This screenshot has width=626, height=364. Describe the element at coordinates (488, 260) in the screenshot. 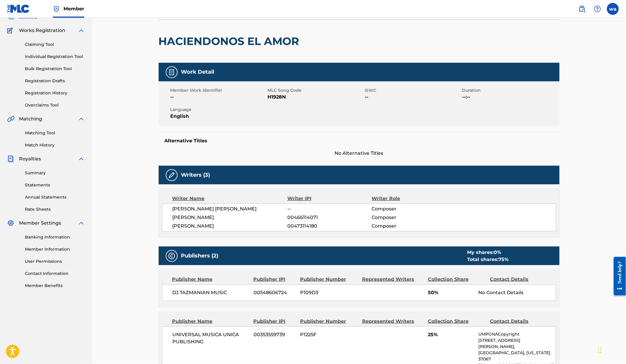

I see `div: Total shares:` at that location.